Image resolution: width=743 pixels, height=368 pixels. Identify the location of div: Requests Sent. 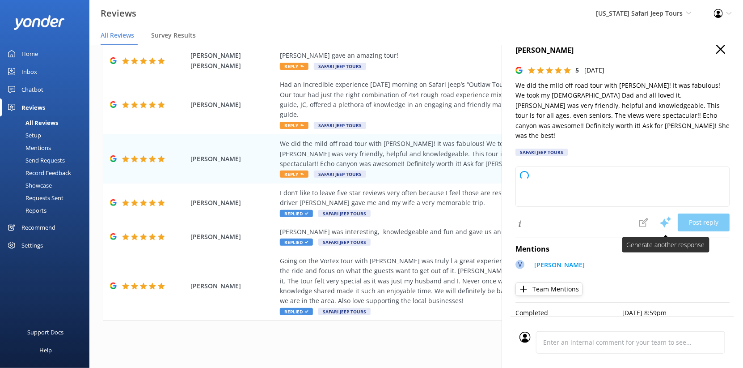
(34, 198).